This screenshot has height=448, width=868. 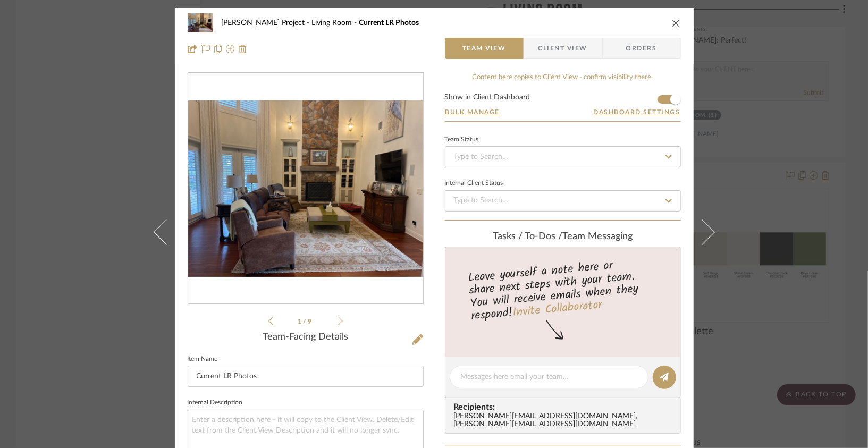 What do you see at coordinates (636, 112) in the screenshot?
I see `button: Dashboard Settings` at bounding box center [636, 112].